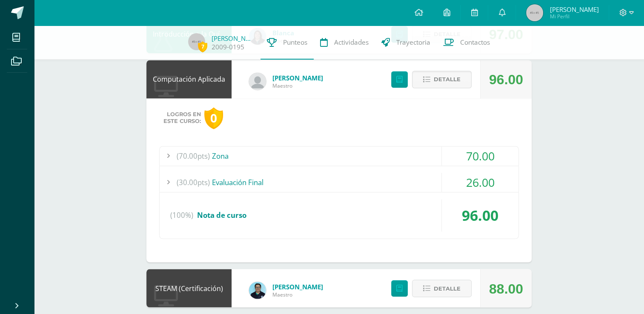  What do you see at coordinates (344, 43) in the screenshot?
I see `a: Actividades` at bounding box center [344, 43].